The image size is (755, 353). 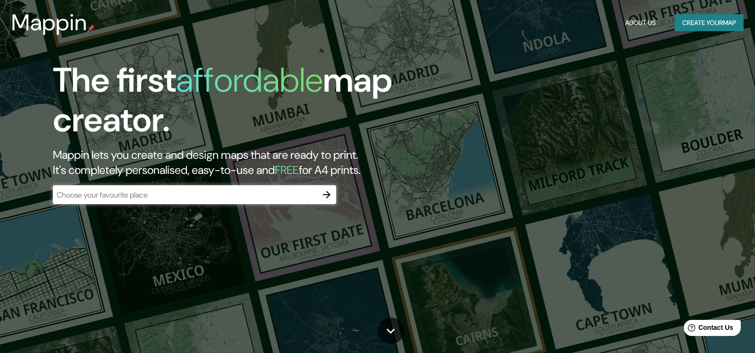 I want to click on img: mappin-pin, so click(x=91, y=28).